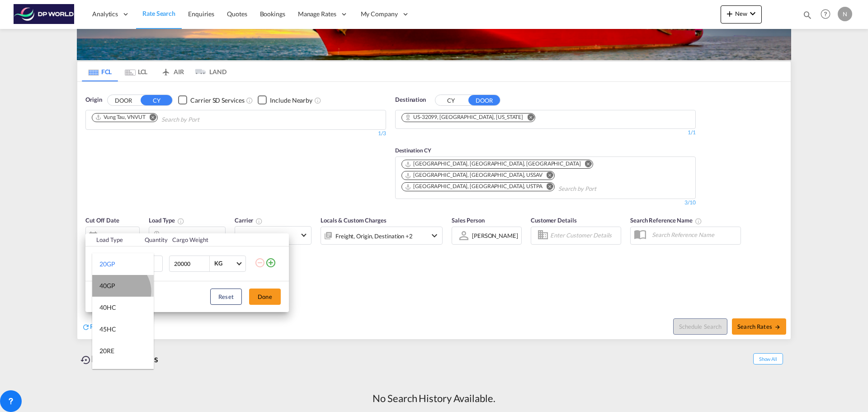 The height and width of the screenshot is (412, 868). Describe the element at coordinates (107, 308) in the screenshot. I see `div: 40HC` at that location.